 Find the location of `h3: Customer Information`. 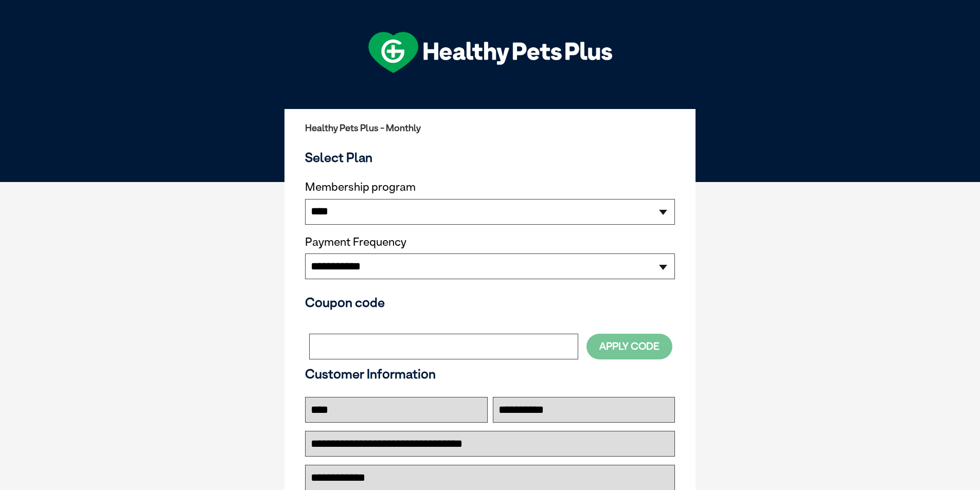

h3: Customer Information is located at coordinates (490, 373).